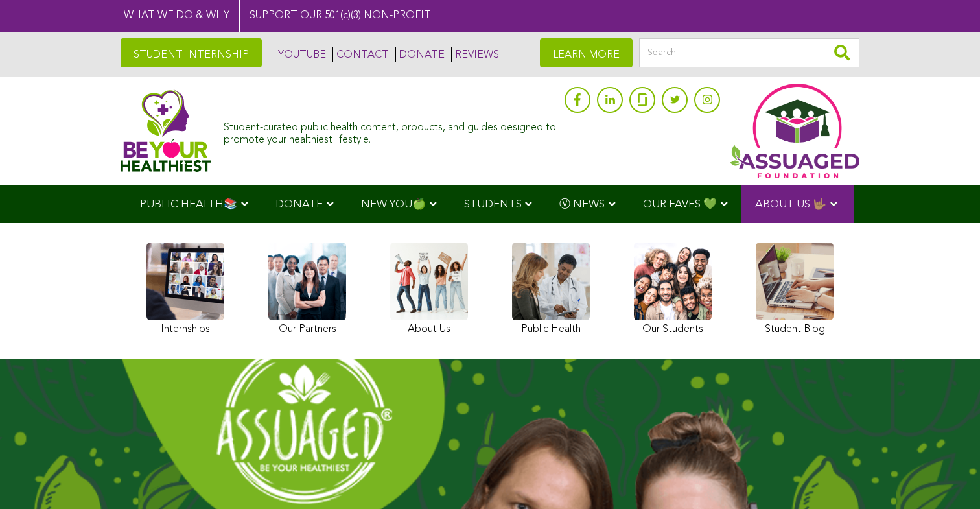 The image size is (980, 509). I want to click on span: OUR FAVES 💚, so click(680, 204).